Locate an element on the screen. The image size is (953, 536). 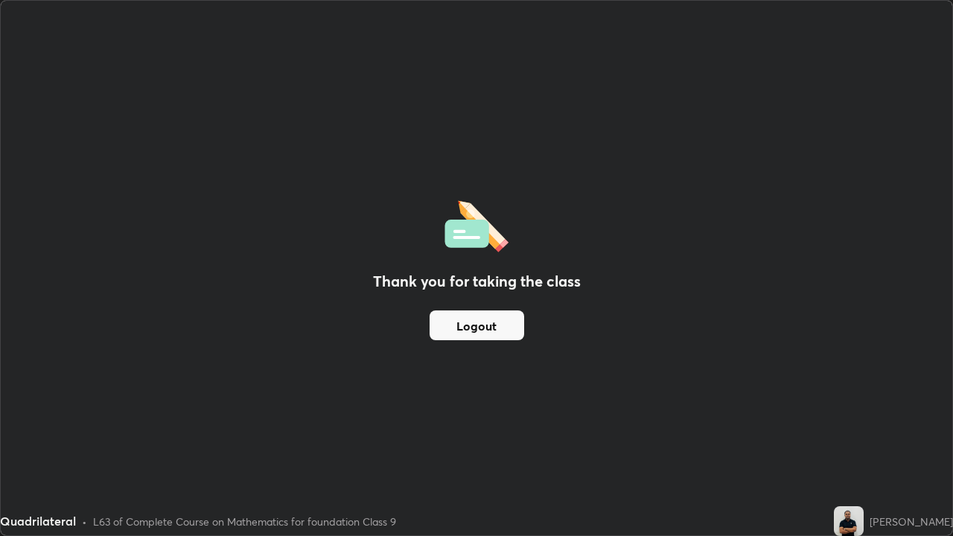
div: L63 of Complete Course on Mathematics for foundation Class 9 is located at coordinates (244, 521).